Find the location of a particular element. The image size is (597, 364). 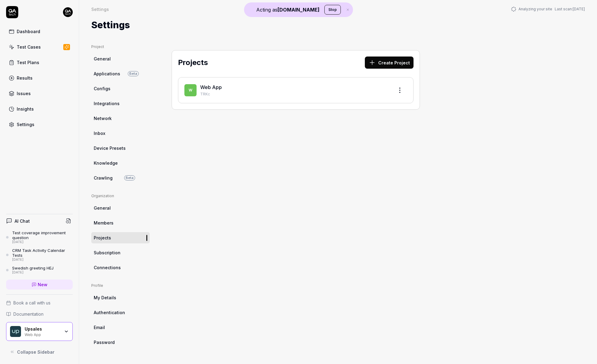

span: Integrations is located at coordinates (106, 104).